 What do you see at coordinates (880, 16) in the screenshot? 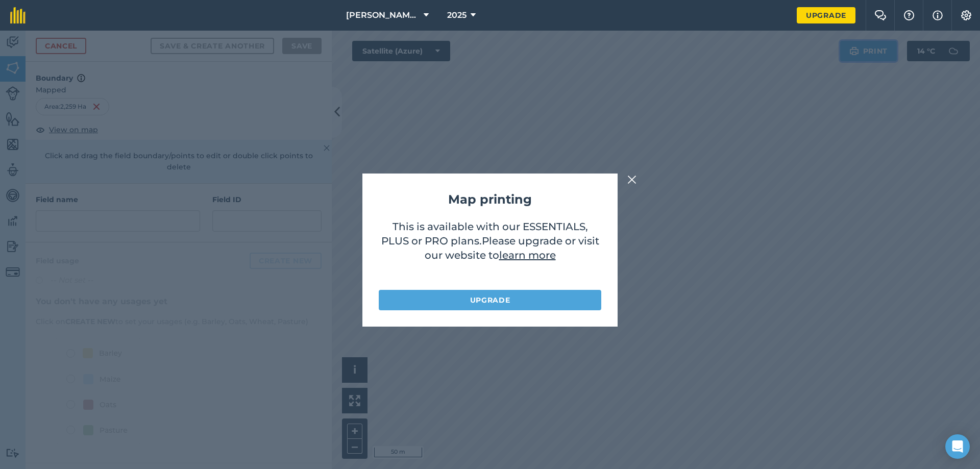
I see `img: Two speech bubbles overlapping with the left bubble in the forefront` at bounding box center [880, 16].